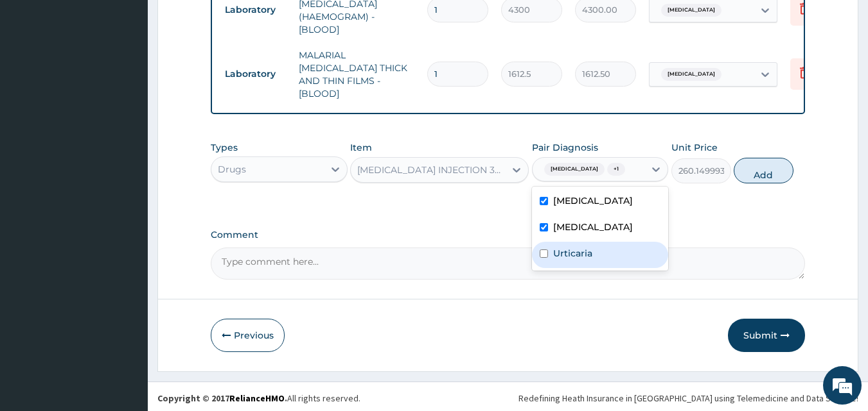 The width and height of the screenshot is (868, 411). Describe the element at coordinates (126, 189) in the screenshot. I see `span: We're online!` at that location.